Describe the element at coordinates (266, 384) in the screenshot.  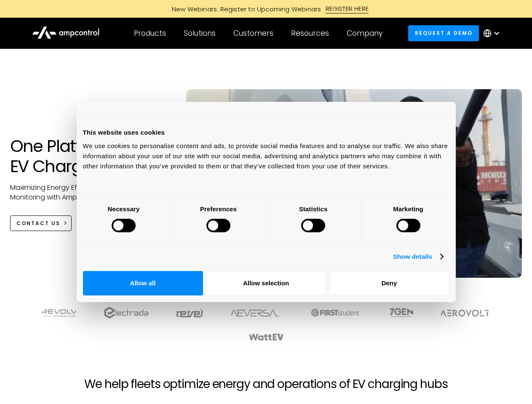
I see `h2: We help fleets optimize energy and operations of EV charging hubs` at that location.